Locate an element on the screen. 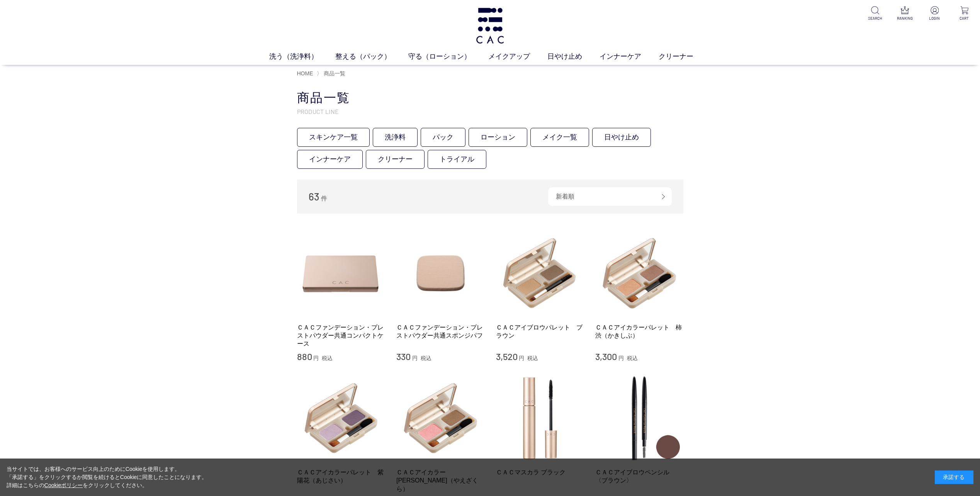 The image size is (980, 496). a: RANKING is located at coordinates (905, 13).